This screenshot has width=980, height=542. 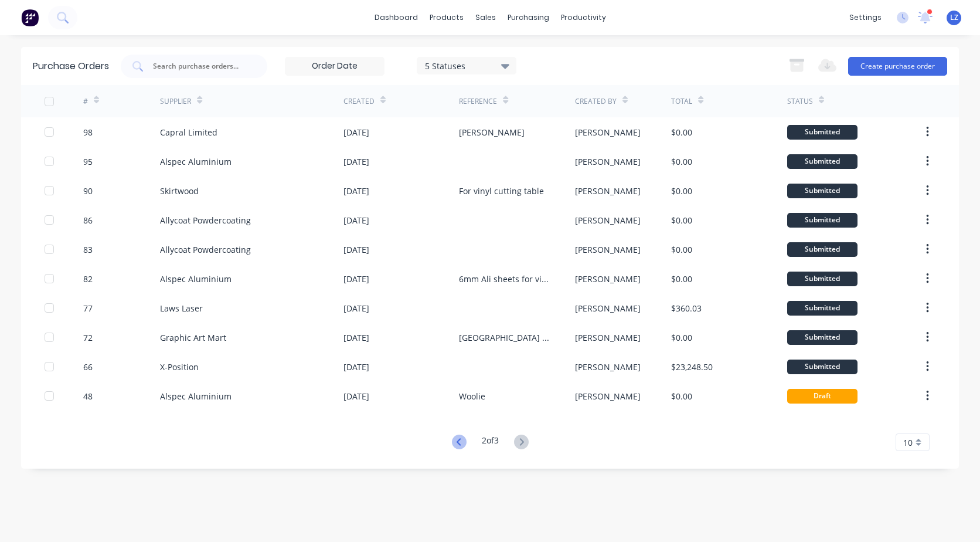 What do you see at coordinates (71, 66) in the screenshot?
I see `div: Purchase Orders` at bounding box center [71, 66].